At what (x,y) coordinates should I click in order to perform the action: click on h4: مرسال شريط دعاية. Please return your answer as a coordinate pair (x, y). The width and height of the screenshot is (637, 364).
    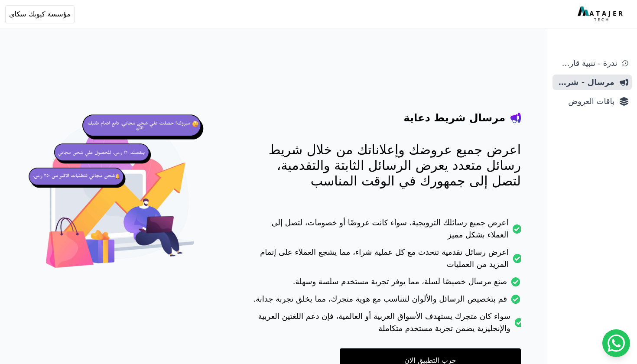
    Looking at the image, I should click on (454, 118).